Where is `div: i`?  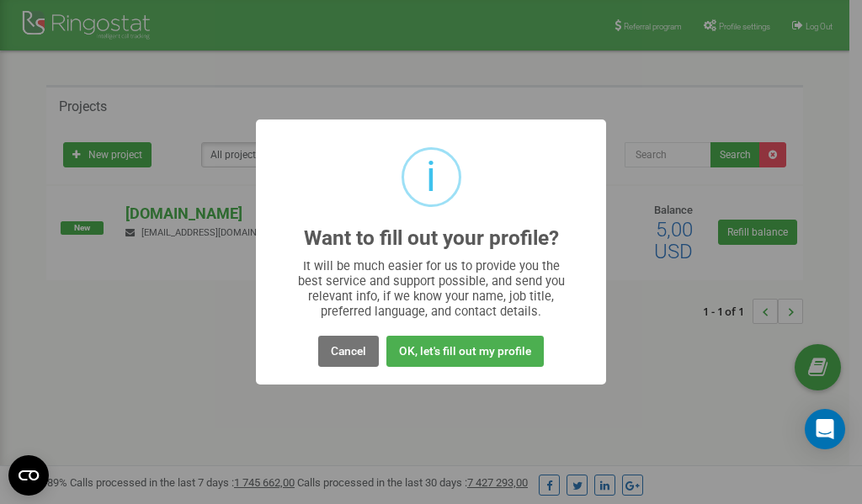
div: i is located at coordinates (431, 177).